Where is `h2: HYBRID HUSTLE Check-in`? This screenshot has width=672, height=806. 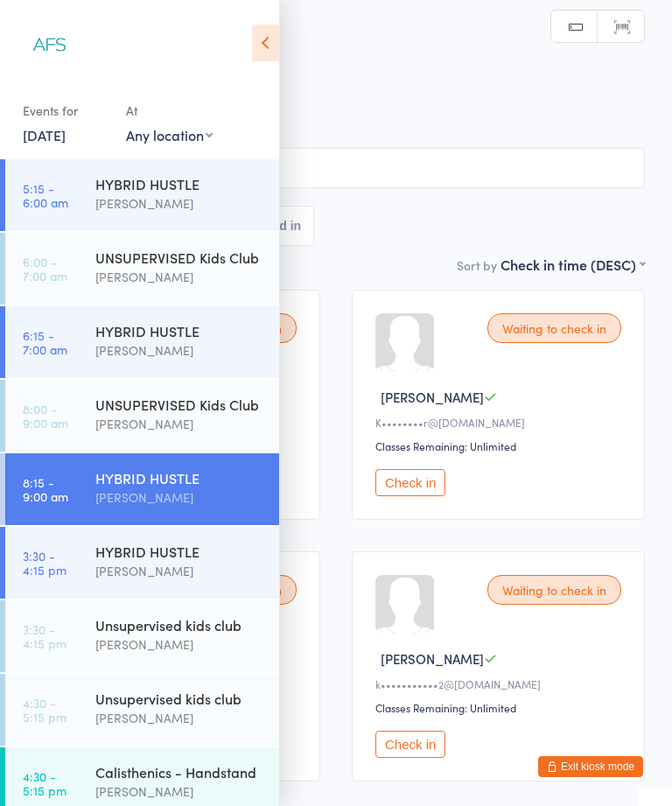
h2: HYBRID HUSTLE Check-in is located at coordinates (336, 58).